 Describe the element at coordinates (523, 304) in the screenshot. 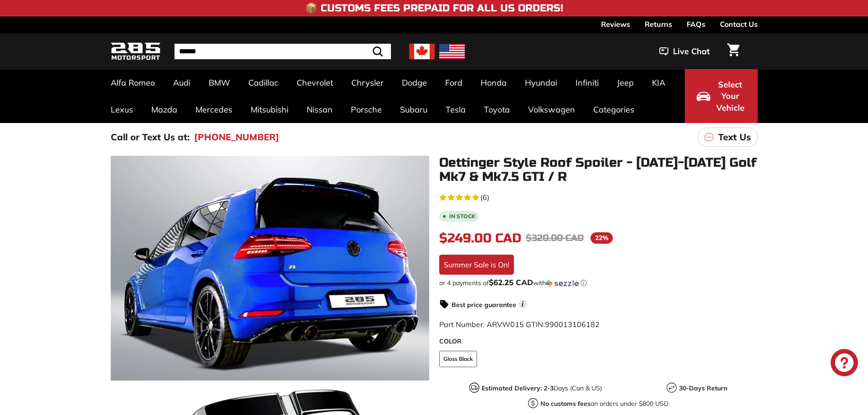

I see `span: i` at that location.